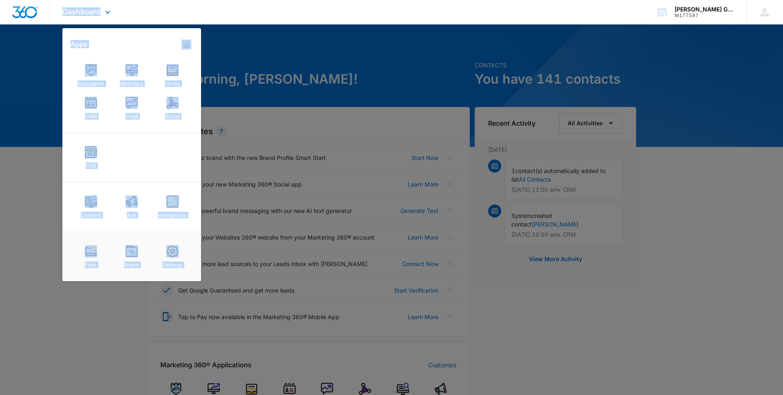 The height and width of the screenshot is (395, 783). What do you see at coordinates (704, 15) in the screenshot?
I see `div: account id` at bounding box center [704, 15].